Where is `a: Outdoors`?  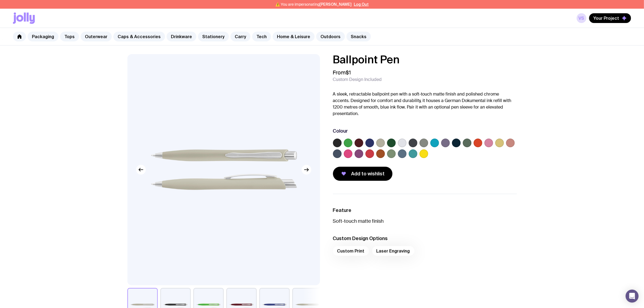
a: Outdoors is located at coordinates (331, 37).